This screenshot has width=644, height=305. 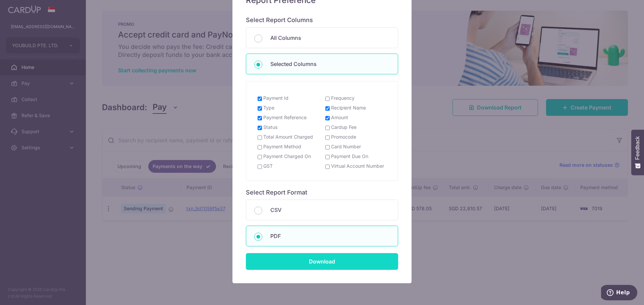 What do you see at coordinates (268, 166) in the screenshot?
I see `label: GST` at bounding box center [268, 166].